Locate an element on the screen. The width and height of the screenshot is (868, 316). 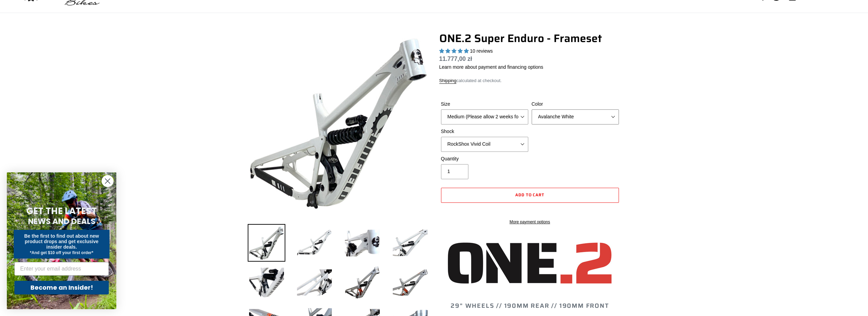
button: Add to cart is located at coordinates (530, 196).